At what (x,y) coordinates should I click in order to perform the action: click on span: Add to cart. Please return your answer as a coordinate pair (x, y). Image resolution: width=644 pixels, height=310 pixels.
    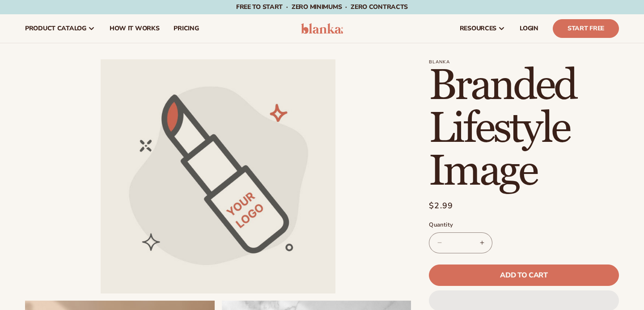
    Looking at the image, I should click on (523, 275).